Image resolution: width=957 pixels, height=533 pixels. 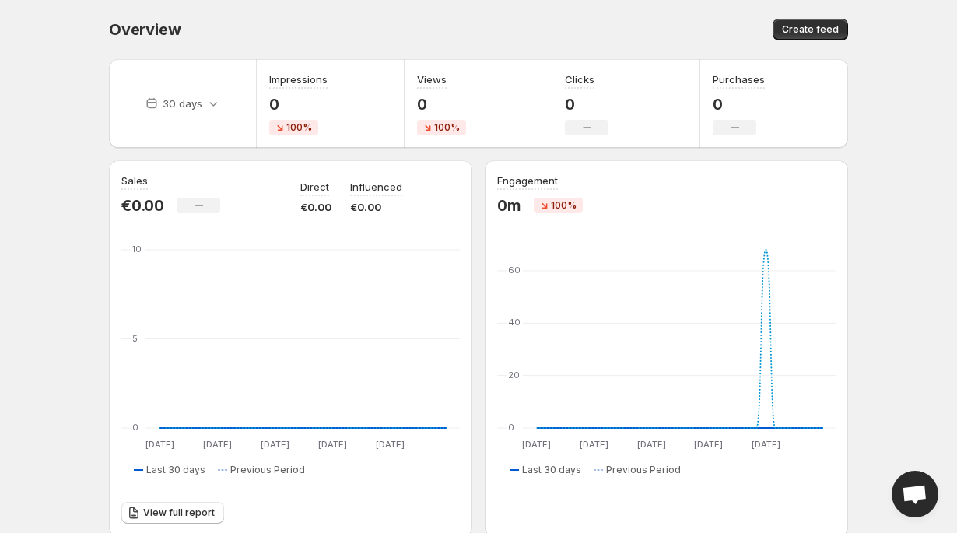 I want to click on h3: Impressions, so click(x=298, y=79).